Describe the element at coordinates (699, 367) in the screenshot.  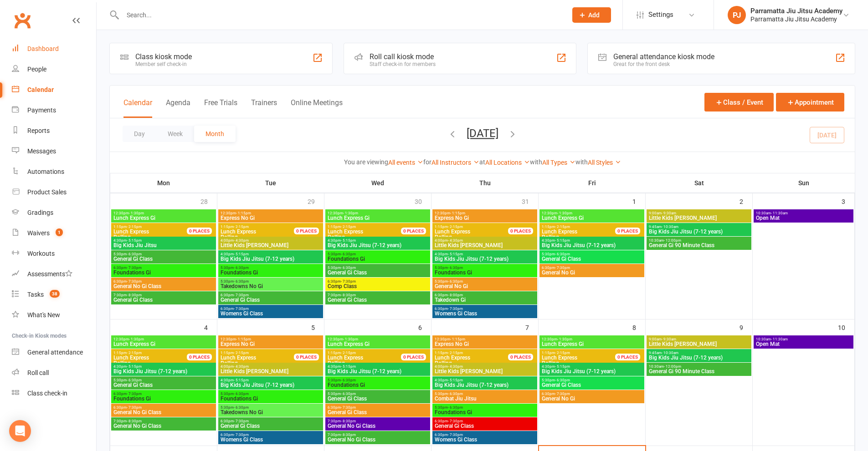
I see `span: 10:30am` at that location.